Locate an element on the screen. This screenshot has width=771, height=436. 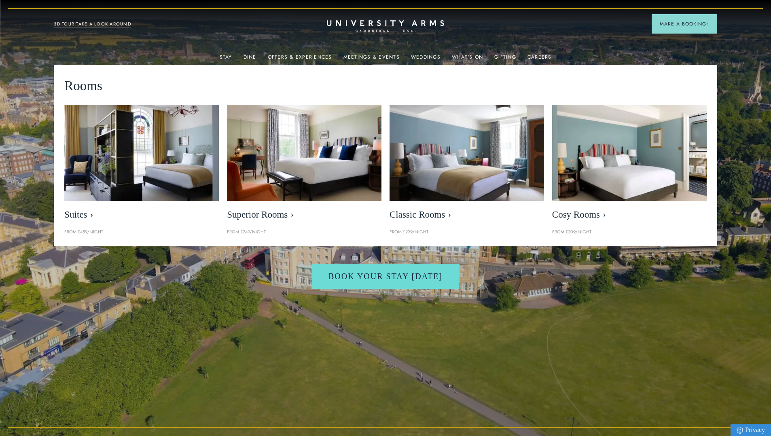
img: Arrow icon is located at coordinates (708, 24).